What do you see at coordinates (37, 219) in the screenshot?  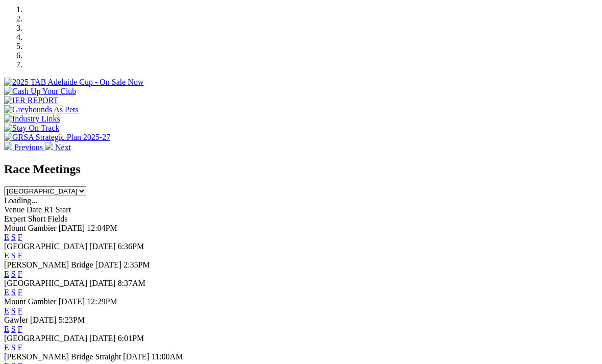 I see `span: Short` at bounding box center [37, 219].